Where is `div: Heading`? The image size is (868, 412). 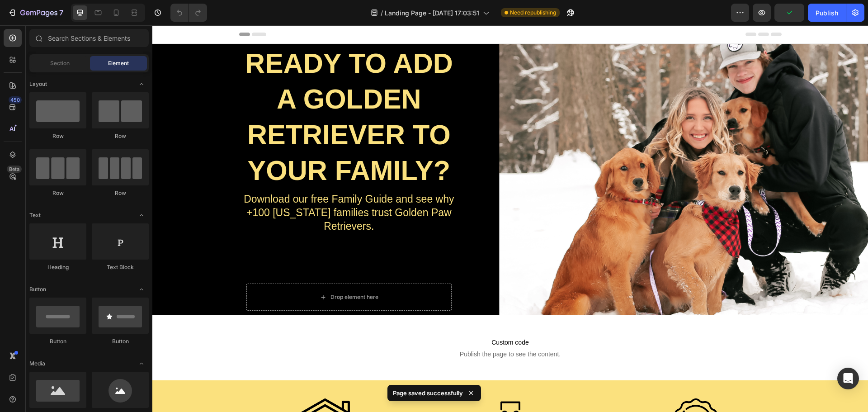 div: Heading is located at coordinates (58, 267).